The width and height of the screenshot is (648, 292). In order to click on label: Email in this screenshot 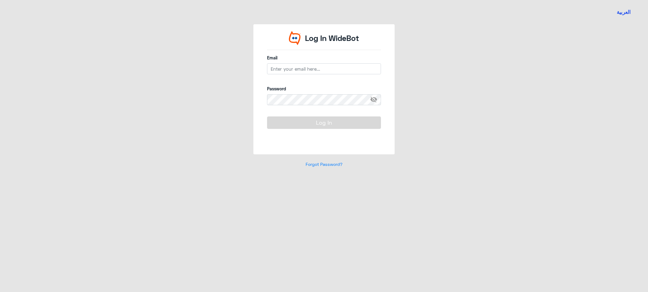, I will do `click(324, 58)`.